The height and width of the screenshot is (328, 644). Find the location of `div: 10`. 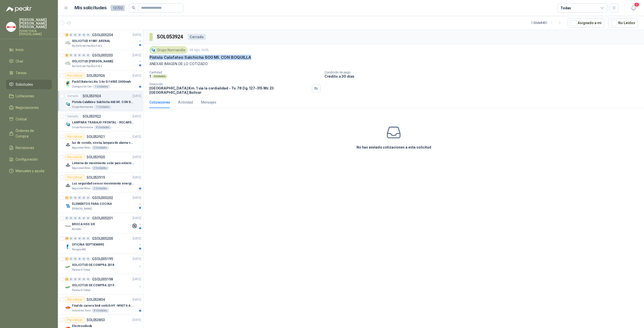

div: 10 is located at coordinates (67, 239).